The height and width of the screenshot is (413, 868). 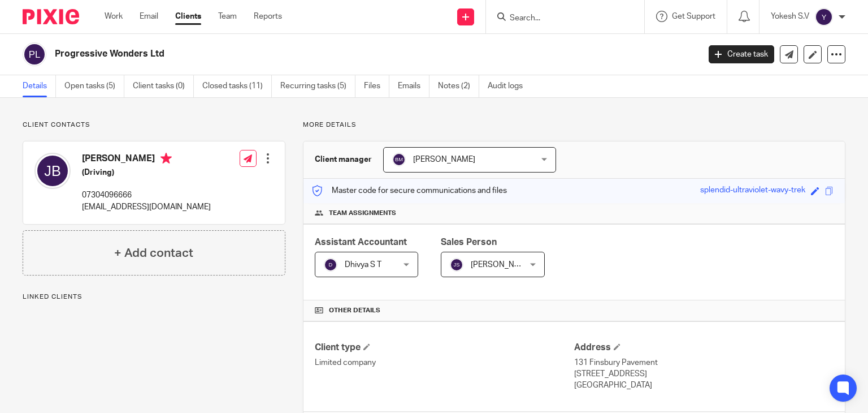 What do you see at coordinates (309, 54) in the screenshot?
I see `h2: Progressive Wonders Ltd` at bounding box center [309, 54].